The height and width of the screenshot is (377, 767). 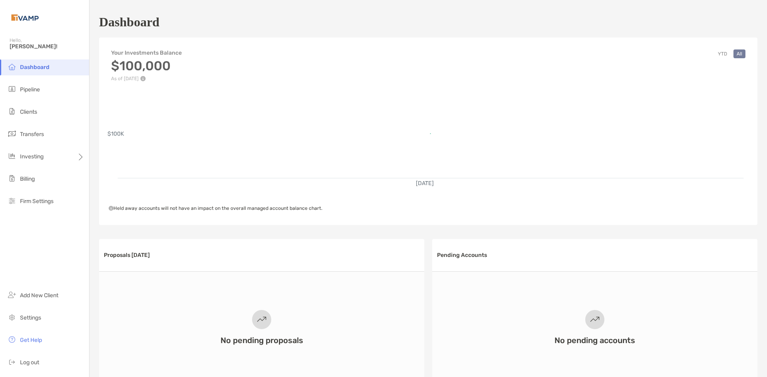 What do you see at coordinates (143, 79) in the screenshot?
I see `img: Performance Info` at bounding box center [143, 79].